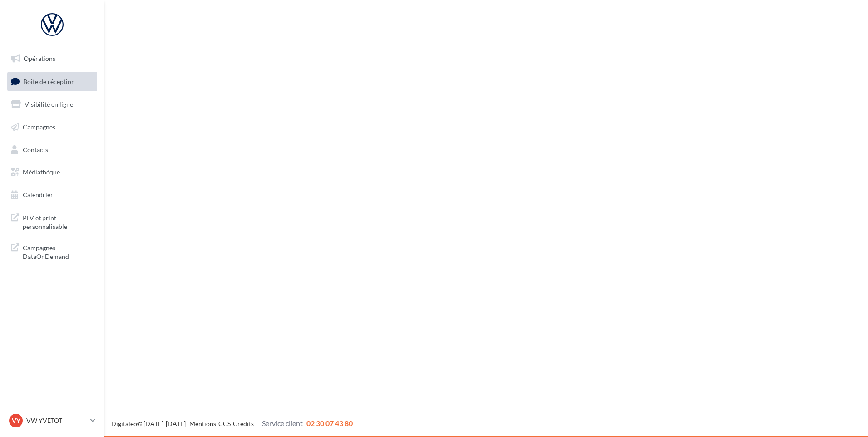 The width and height of the screenshot is (868, 437). Describe the element at coordinates (58, 221) in the screenshot. I see `span: PLV et print personnalisable` at that location.